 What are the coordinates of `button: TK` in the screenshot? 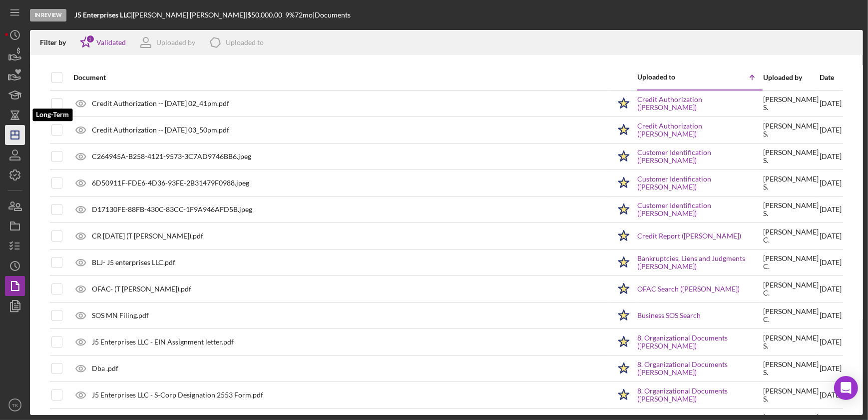 It's located at (15, 405).